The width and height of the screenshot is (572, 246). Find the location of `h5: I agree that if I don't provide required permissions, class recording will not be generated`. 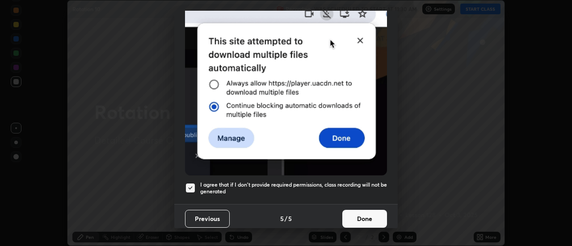

h5: I agree that if I don't provide required permissions, class recording will not be generated is located at coordinates (294, 188).